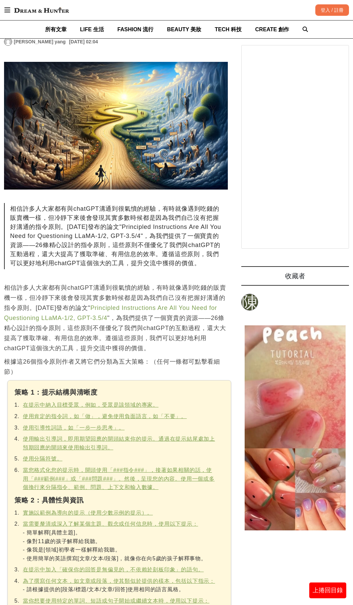 This screenshot has height=605, width=353. I want to click on span: CREATE 創作, so click(272, 29).